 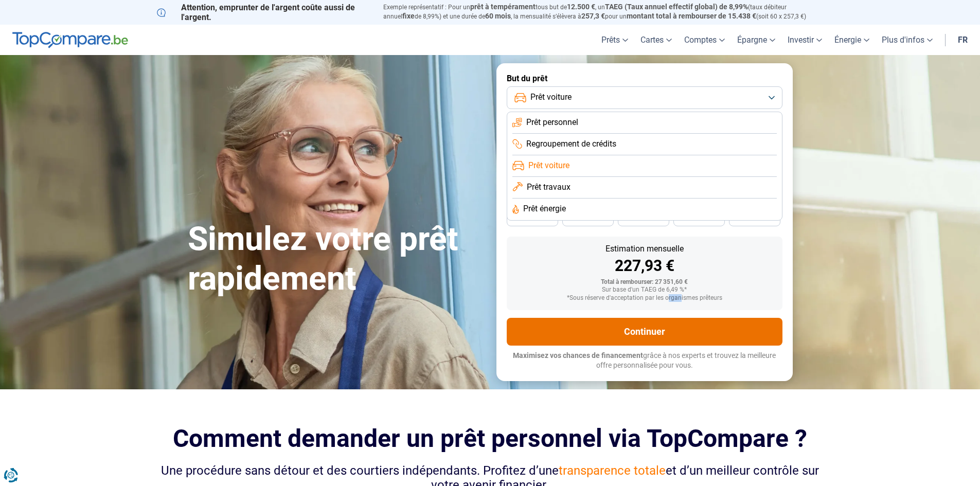 What do you see at coordinates (805, 40) in the screenshot?
I see `a: Investir` at bounding box center [805, 40].